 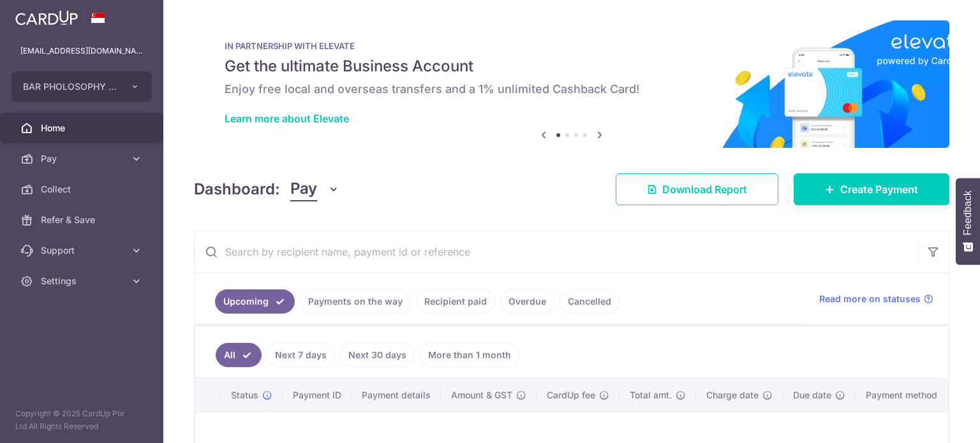 I want to click on th: Payment ID, so click(x=317, y=396).